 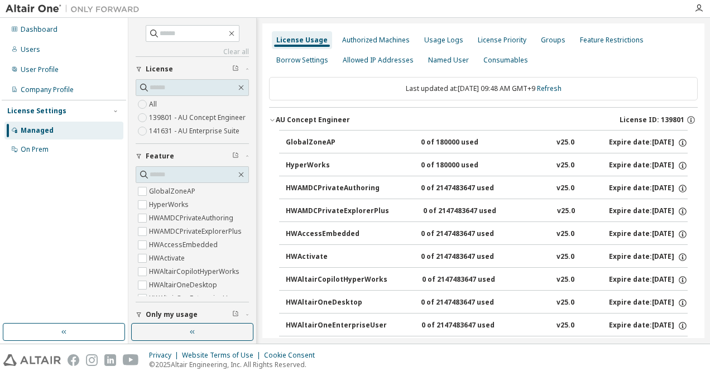 I want to click on img: linkedin.svg, so click(x=110, y=360).